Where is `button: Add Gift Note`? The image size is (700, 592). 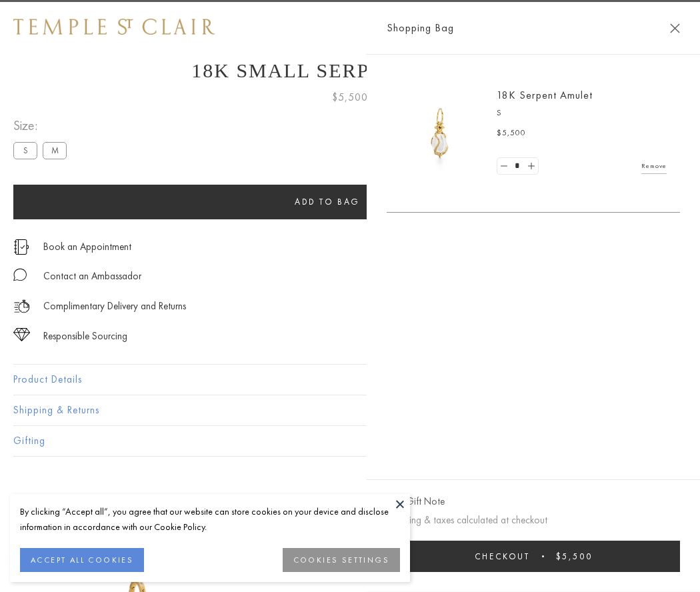
button: Add Gift Note is located at coordinates (415, 501).